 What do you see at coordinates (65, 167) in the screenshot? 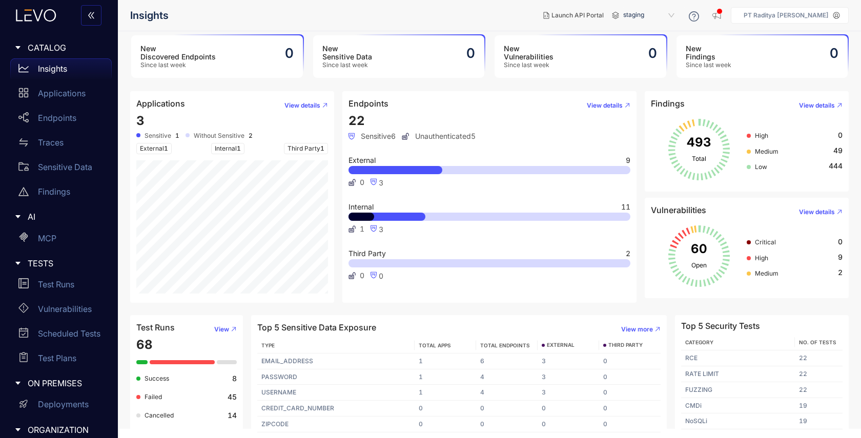
I see `p: Sensitive Data` at bounding box center [65, 167].